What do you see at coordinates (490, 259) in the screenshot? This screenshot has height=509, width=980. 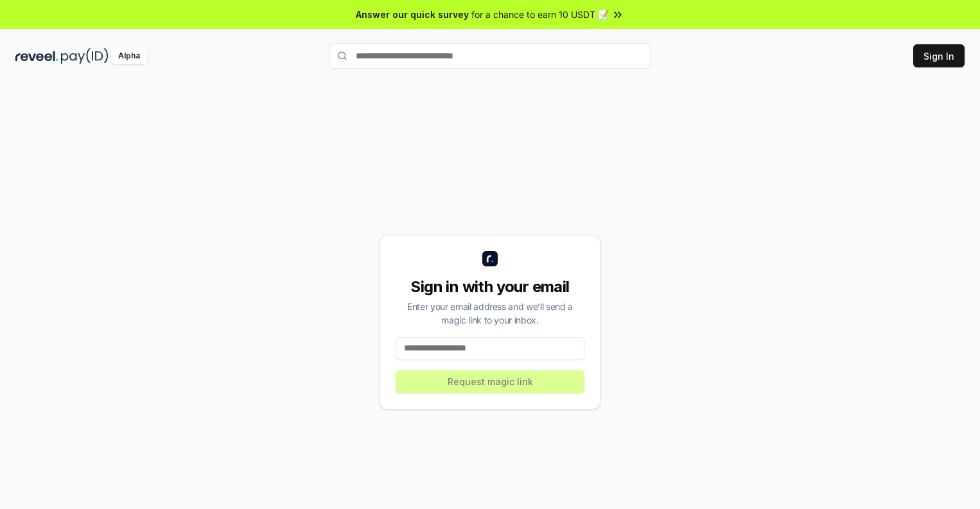 I see `img: logo_small` at bounding box center [490, 259].